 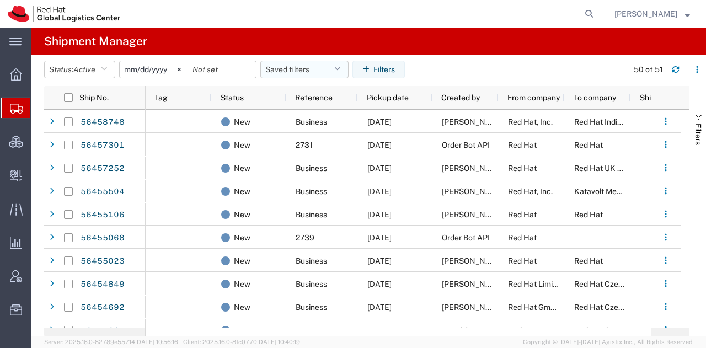 What do you see at coordinates (380, 284) in the screenshot?
I see `span: 09/01/2025` at bounding box center [380, 284].